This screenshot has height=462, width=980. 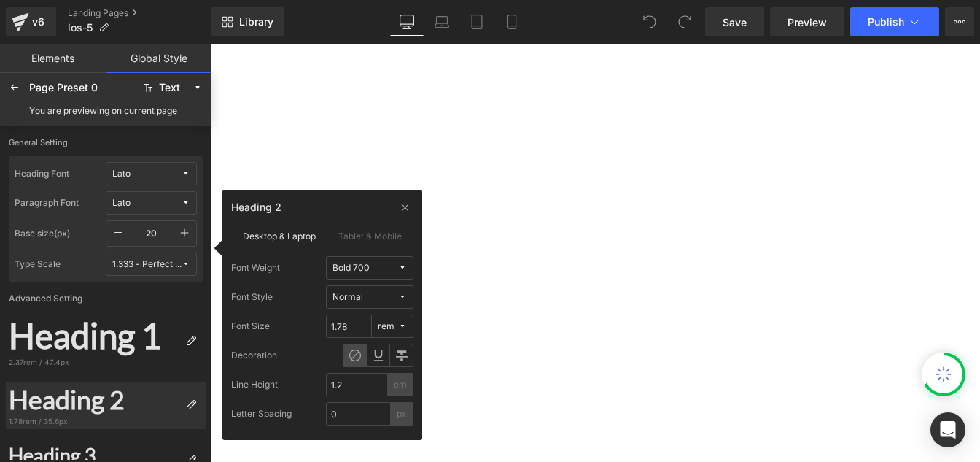 I want to click on button: More, so click(x=959, y=22).